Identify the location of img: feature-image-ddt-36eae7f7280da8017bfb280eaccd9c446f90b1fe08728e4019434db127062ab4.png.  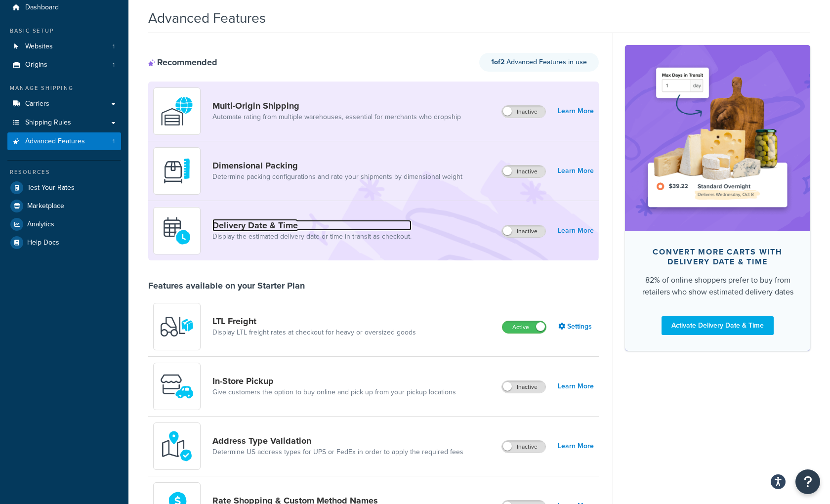
(717, 138).